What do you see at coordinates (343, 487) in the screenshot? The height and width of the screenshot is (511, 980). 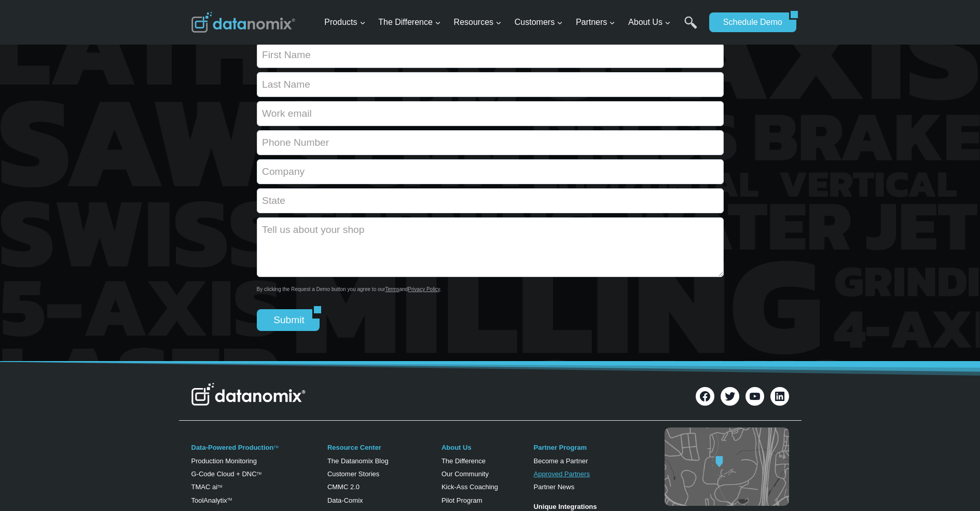 I see `a: CMMC 2.0` at bounding box center [343, 487].